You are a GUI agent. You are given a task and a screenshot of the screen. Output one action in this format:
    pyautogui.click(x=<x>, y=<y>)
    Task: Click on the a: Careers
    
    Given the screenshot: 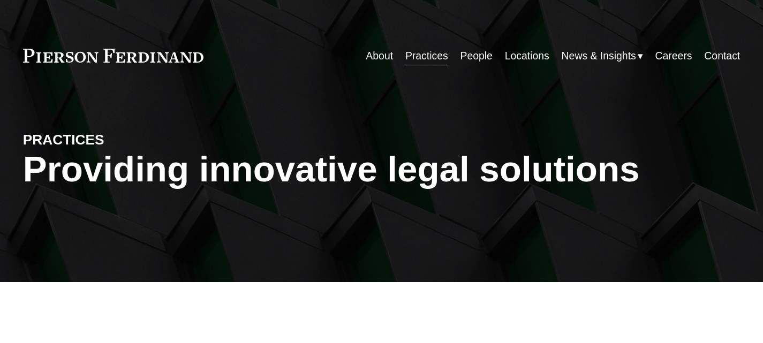 What is the action you would take?
    pyautogui.click(x=673, y=56)
    